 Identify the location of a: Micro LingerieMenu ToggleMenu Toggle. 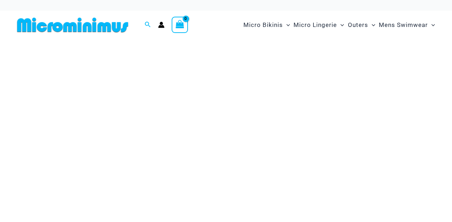
(319, 25).